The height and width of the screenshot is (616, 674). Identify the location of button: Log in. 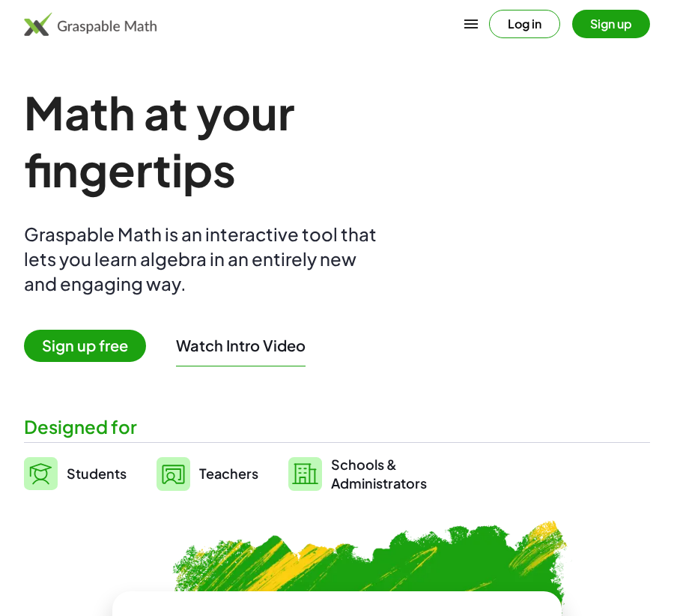
(524, 24).